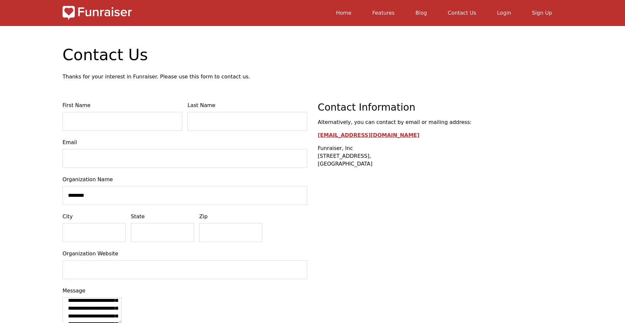  I want to click on label: Message, so click(185, 291).